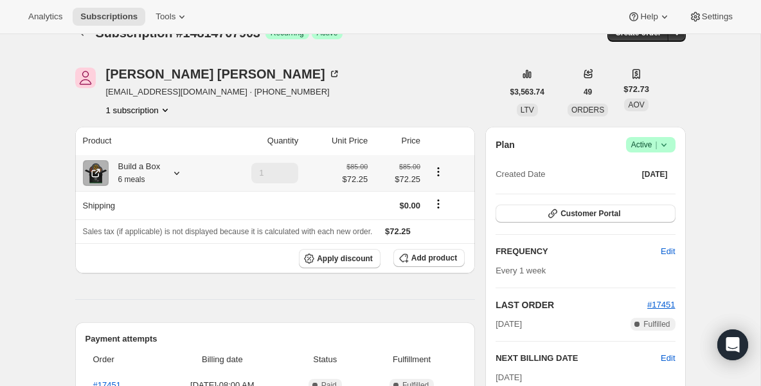 The image size is (761, 386). What do you see at coordinates (109, 17) in the screenshot?
I see `button: Subscriptions` at bounding box center [109, 17].